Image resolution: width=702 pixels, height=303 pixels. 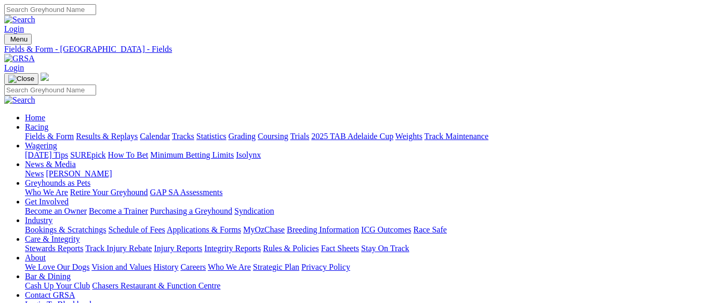 What do you see at coordinates (106, 136) in the screenshot?
I see `a: Results & Replays` at bounding box center [106, 136].